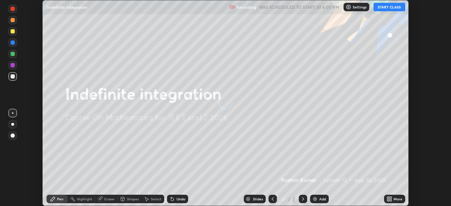 This screenshot has width=451, height=206. What do you see at coordinates (389, 7) in the screenshot?
I see `button: START CLASS` at bounding box center [389, 7].